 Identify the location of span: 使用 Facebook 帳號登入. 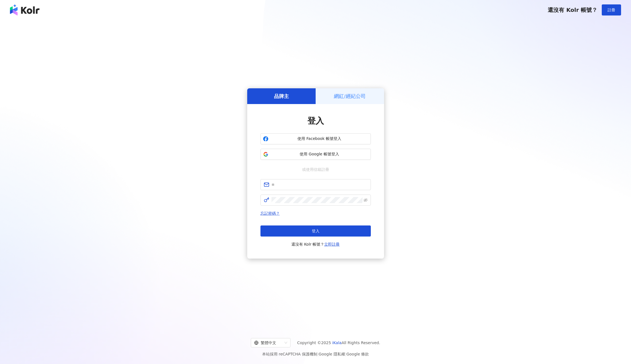
(319, 139).